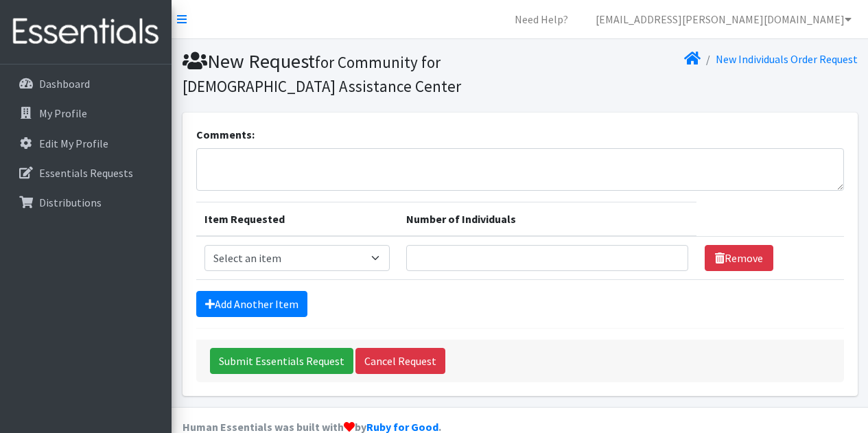 This screenshot has width=868, height=433. Describe the element at coordinates (225, 135) in the screenshot. I see `label: Comments:` at that location.